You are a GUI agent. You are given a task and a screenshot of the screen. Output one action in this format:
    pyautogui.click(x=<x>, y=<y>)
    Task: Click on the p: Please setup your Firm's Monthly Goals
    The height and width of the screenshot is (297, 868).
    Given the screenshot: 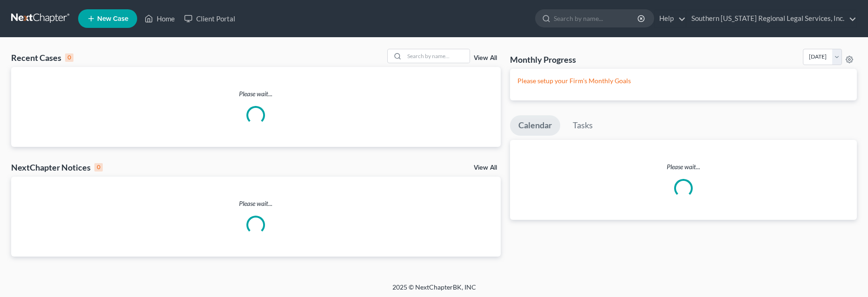 What is the action you would take?
    pyautogui.click(x=683, y=81)
    